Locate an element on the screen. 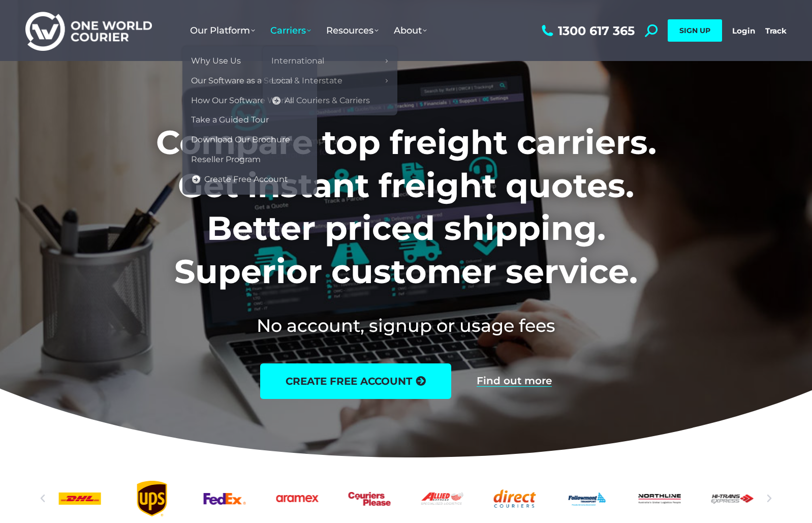 The height and width of the screenshot is (523, 812). span: Take a Guided Tour is located at coordinates (230, 120).